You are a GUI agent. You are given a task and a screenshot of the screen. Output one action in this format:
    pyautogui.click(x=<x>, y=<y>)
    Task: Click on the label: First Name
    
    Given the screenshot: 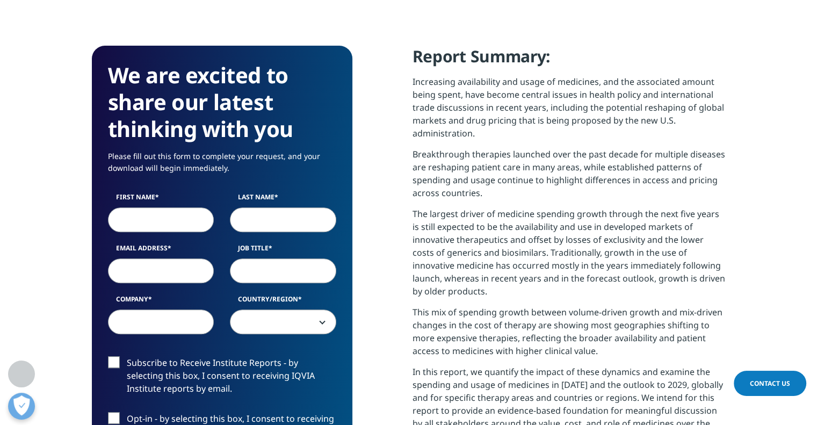 What is the action you would take?
    pyautogui.click(x=161, y=200)
    